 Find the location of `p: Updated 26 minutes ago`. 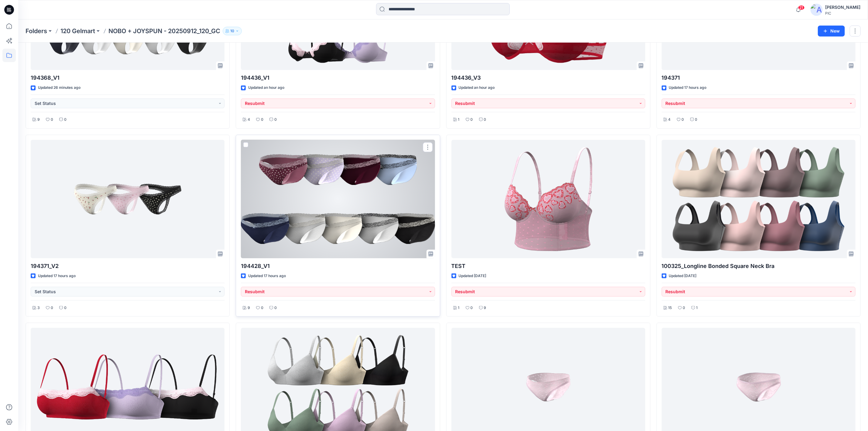

p: Updated 26 minutes ago is located at coordinates (59, 88).